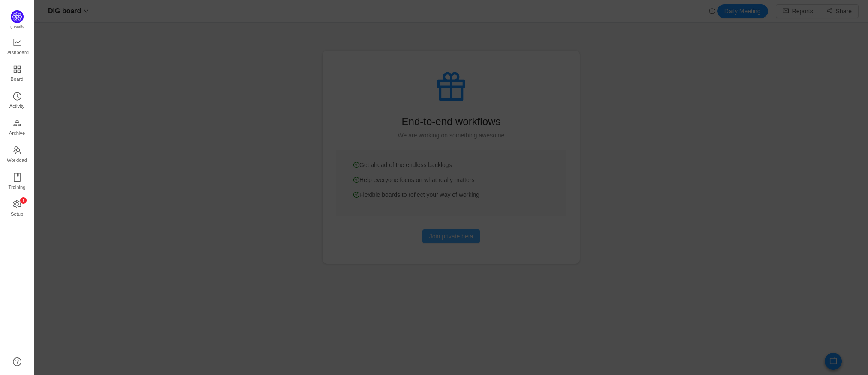 The width and height of the screenshot is (868, 375). Describe the element at coordinates (23, 200) in the screenshot. I see `sup: 1` at that location.